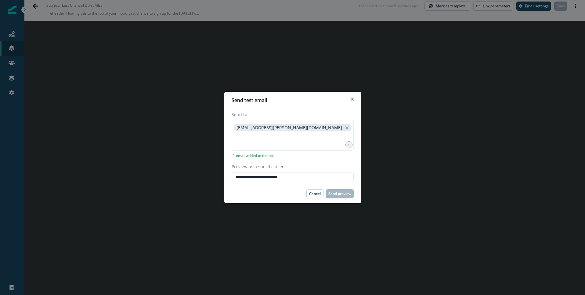 The image size is (585, 295). I want to click on button: Send preview, so click(340, 194).